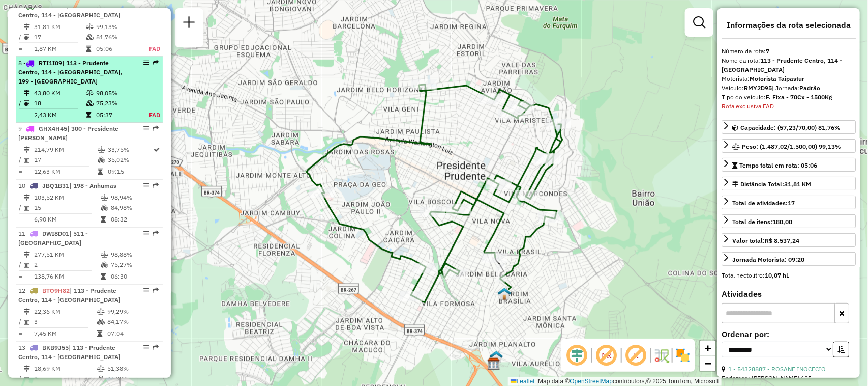 The width and height of the screenshot is (868, 386). What do you see at coordinates (68, 134) in the screenshot?
I see `span: 9 -` at bounding box center [68, 134].